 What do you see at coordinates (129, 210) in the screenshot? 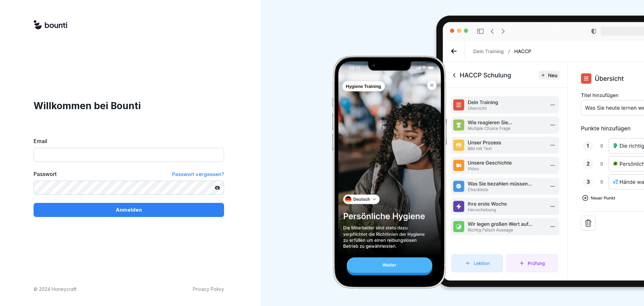
I see `button: Anmelden` at bounding box center [129, 210].